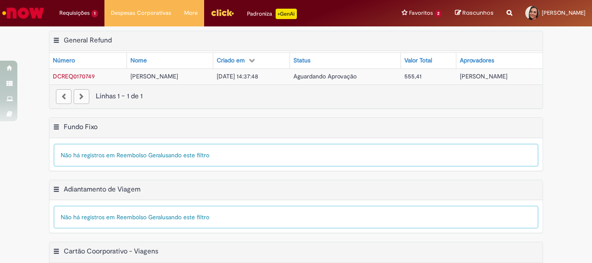 The width and height of the screenshot is (592, 263). What do you see at coordinates (64, 61) in the screenshot?
I see `div: Número` at bounding box center [64, 61].